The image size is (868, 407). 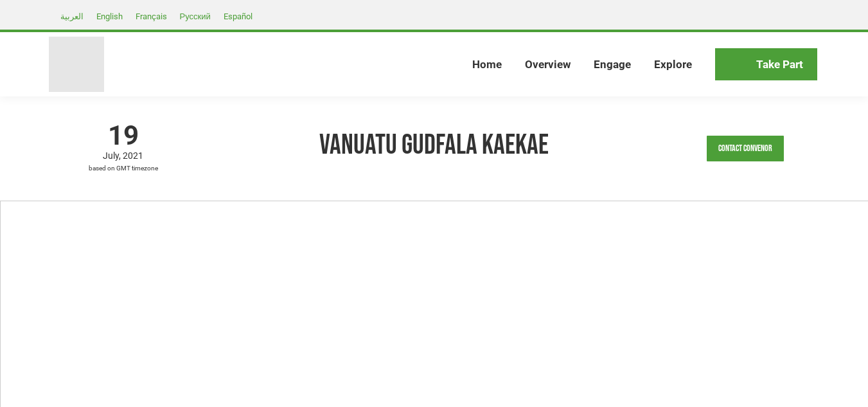 I want to click on span: 19, so click(x=123, y=135).